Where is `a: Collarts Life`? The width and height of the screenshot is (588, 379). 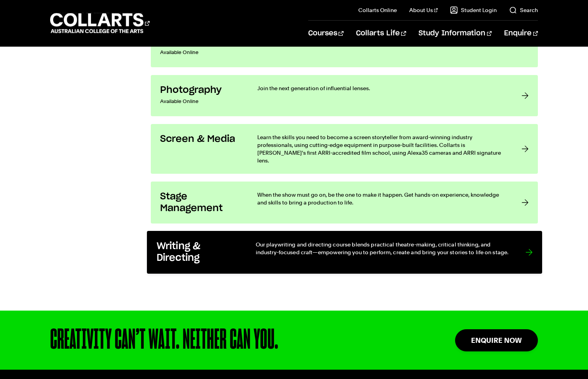 a: Collarts Life is located at coordinates (381, 34).